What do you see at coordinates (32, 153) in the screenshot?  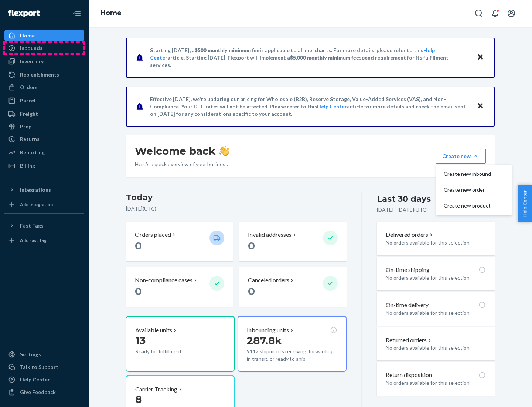 I see `div: Reporting` at bounding box center [32, 153].